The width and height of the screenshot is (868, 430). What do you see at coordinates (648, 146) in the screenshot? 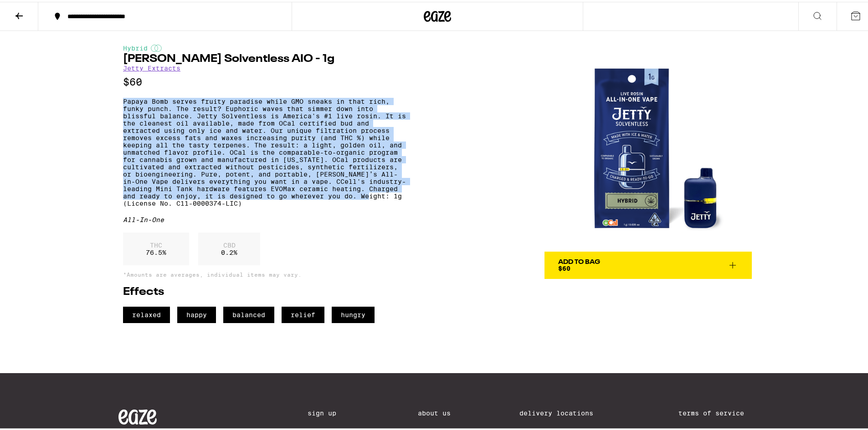
I see `img: Jetty Extracts - Papaya Fumez Solventless AIO - 1g` at bounding box center [648, 146].